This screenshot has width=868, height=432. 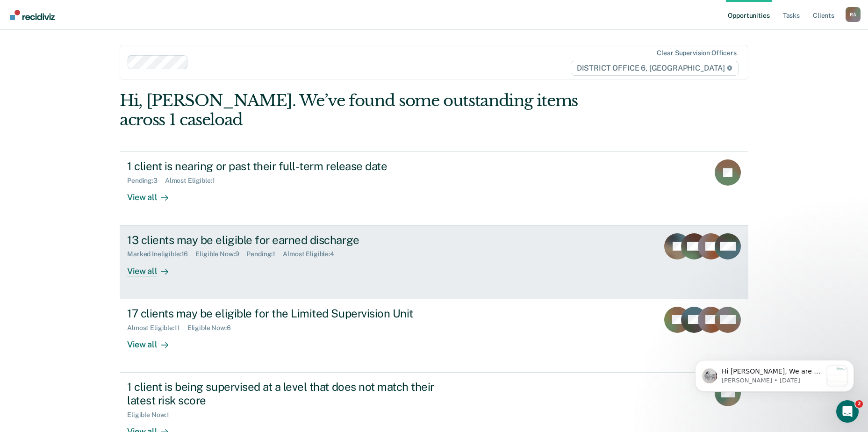 What do you see at coordinates (161, 254) in the screenshot?
I see `div: Marked Ineligible : 16` at bounding box center [161, 254].